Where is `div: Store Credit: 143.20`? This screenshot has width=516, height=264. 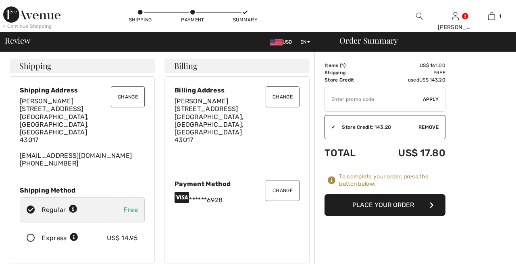 div: Store Credit: 143.20 is located at coordinates (377, 127).